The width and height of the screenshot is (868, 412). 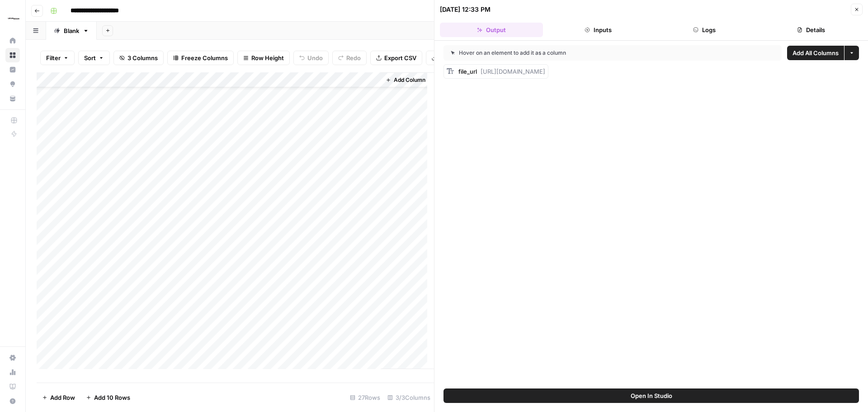 What do you see at coordinates (410, 80) in the screenshot?
I see `span: Add Column` at bounding box center [410, 80].